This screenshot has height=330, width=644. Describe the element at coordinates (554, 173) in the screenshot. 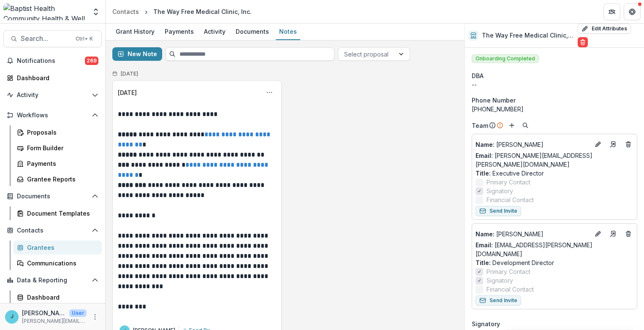

I see `p: Executive Director` at that location.